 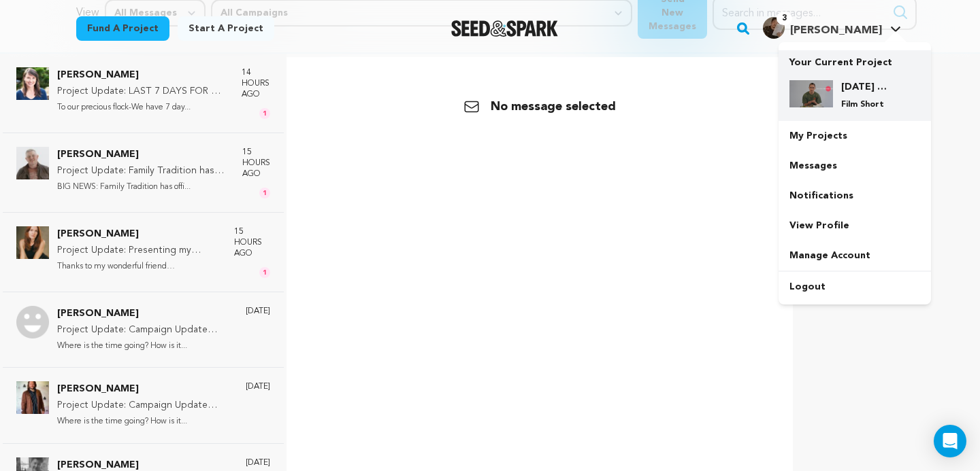 I want to click on img: Brian Cole Photo, so click(x=33, y=322).